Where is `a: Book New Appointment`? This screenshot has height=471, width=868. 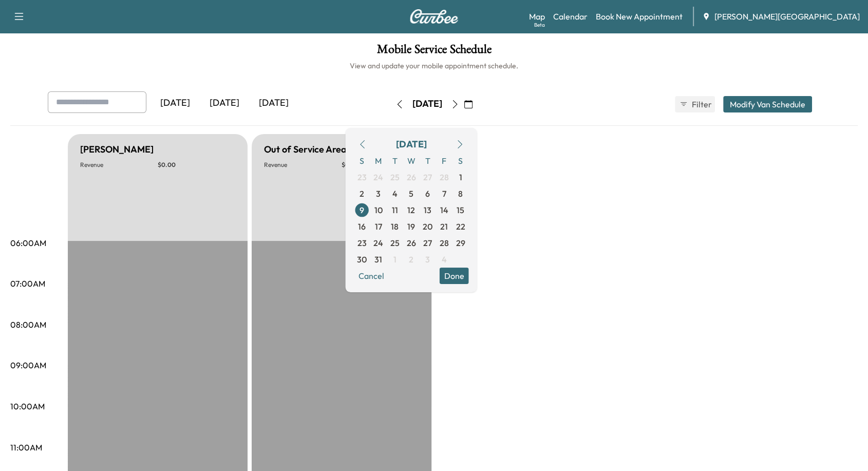 a: Book New Appointment is located at coordinates (639, 16).